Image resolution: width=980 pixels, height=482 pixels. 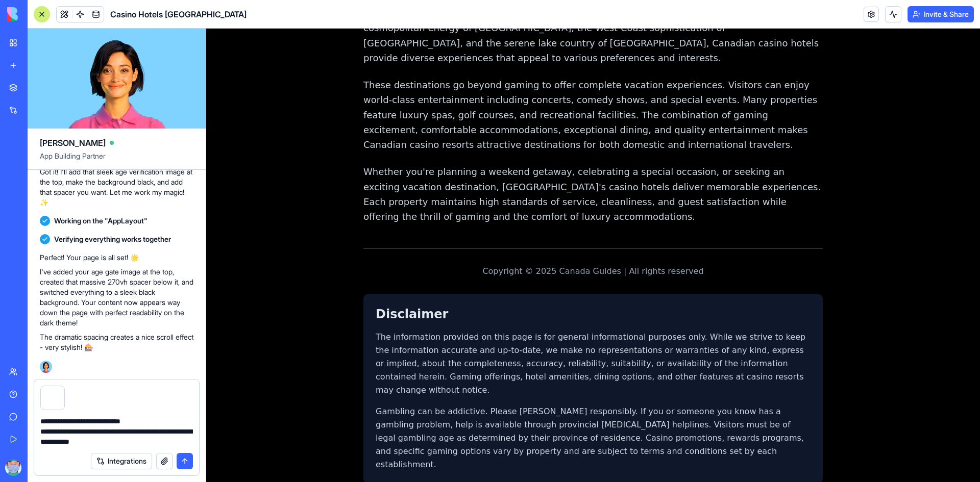 I want to click on img: ACg8ocLN9tSb7AZ9LENgEJ_ZtFLI6ujxFoglXyu1nnwU7XXo9kGfUNk=s96-c, so click(x=13, y=468).